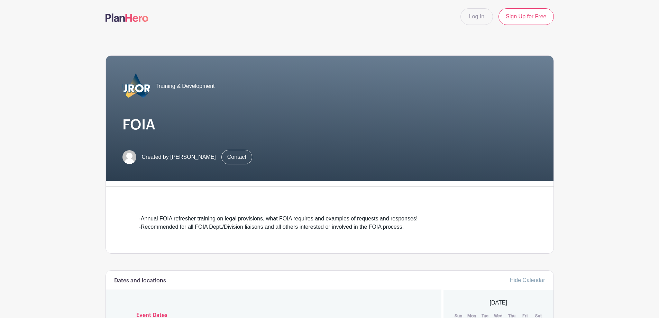 Image resolution: width=659 pixels, height=318 pixels. Describe the element at coordinates (237, 157) in the screenshot. I see `a: Contact` at that location.